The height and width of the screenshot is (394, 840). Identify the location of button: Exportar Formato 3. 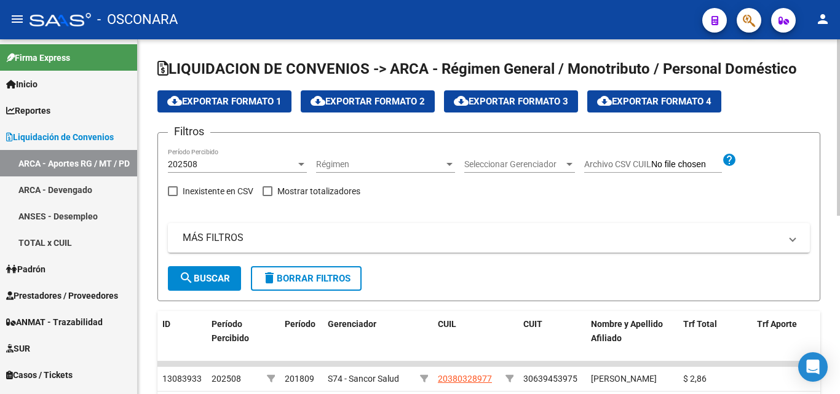
(511, 101).